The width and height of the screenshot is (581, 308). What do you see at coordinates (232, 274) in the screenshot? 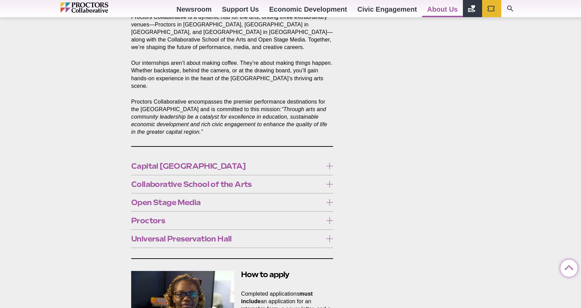
I see `h2: How to apply` at bounding box center [232, 274].